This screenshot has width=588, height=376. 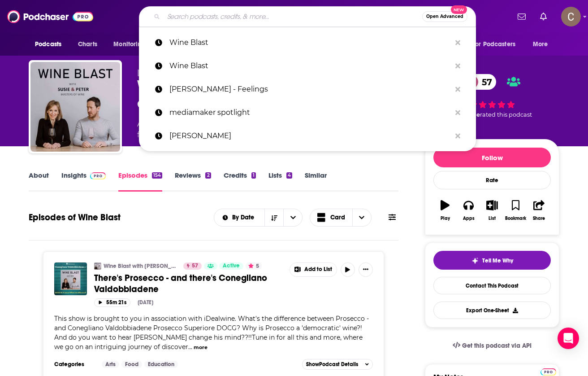 What do you see at coordinates (341, 218) in the screenshot?
I see `button: Choose View` at bounding box center [341, 218].